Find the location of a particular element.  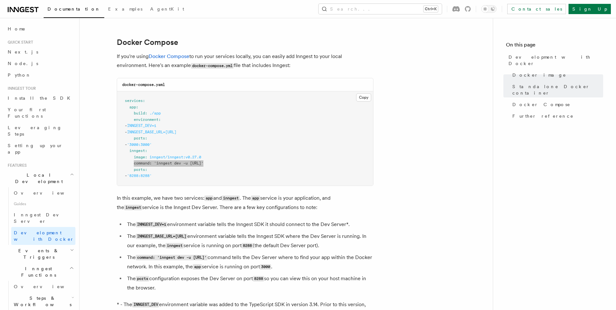

span: Python is located at coordinates (19, 75).